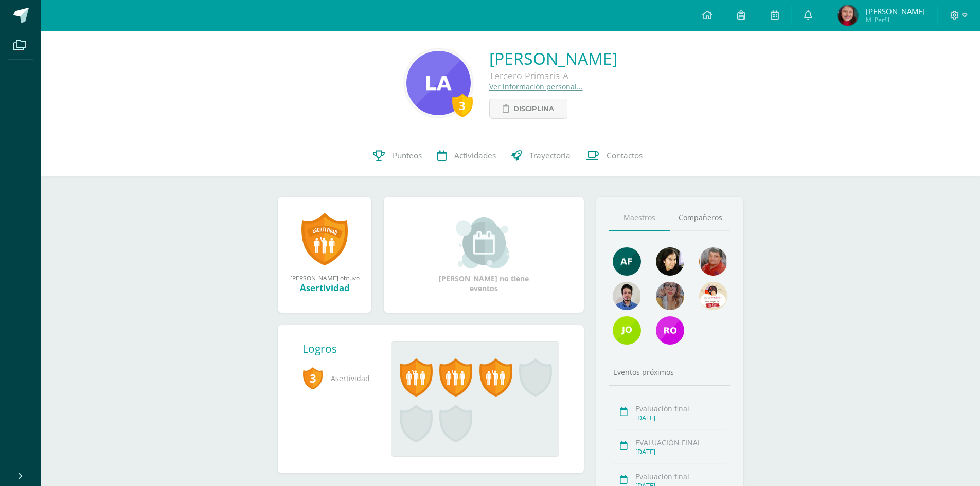 This screenshot has width=980, height=486. I want to click on span: Punteos, so click(407, 155).